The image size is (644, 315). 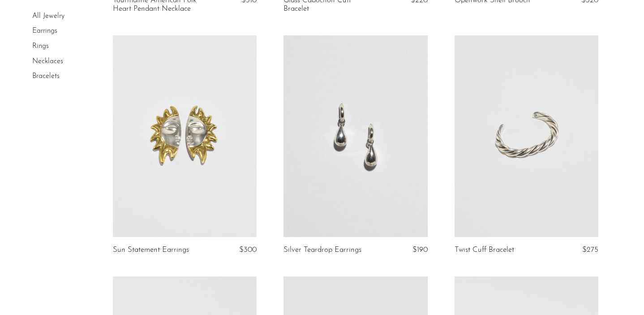 What do you see at coordinates (47, 62) in the screenshot?
I see `a: Necklaces` at bounding box center [47, 62].